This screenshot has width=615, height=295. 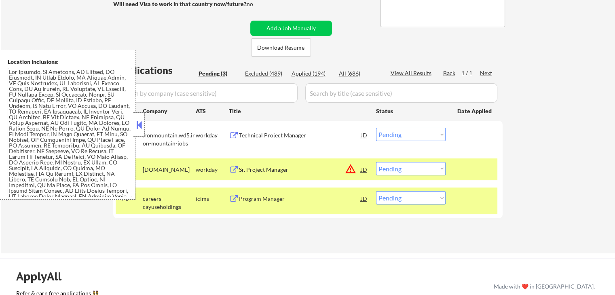 What do you see at coordinates (300, 199) in the screenshot?
I see `div: Program Manager` at bounding box center [300, 199].